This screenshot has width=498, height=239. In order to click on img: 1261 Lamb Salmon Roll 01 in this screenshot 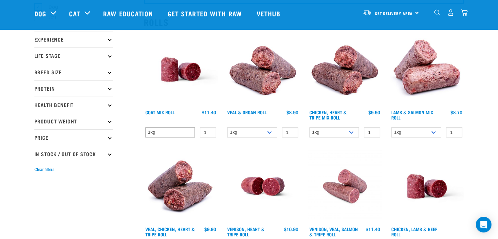, I will do `click(427, 69)`.